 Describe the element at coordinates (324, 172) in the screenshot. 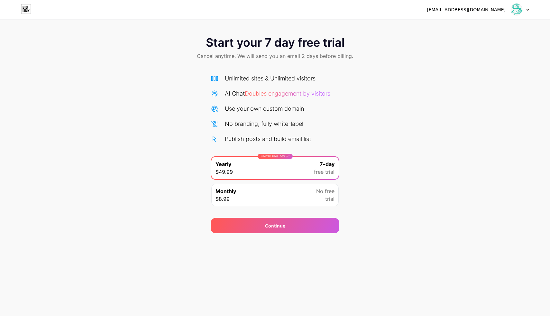

I see `span: free trial` at that location.